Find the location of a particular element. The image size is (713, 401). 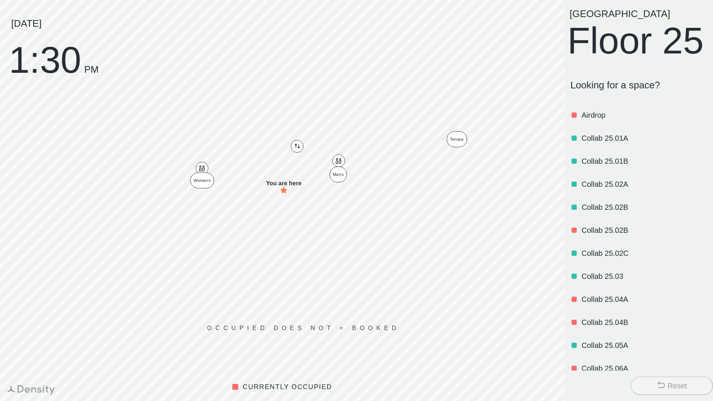

p: Collab 25.02C is located at coordinates (644, 253).